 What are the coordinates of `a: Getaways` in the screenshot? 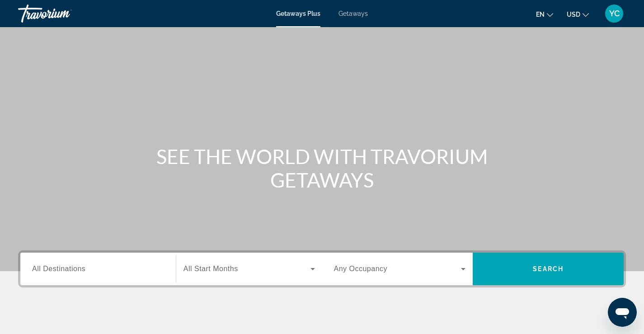 It's located at (353, 14).